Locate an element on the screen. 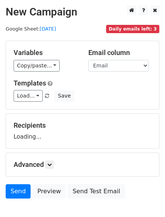  h5: Variables is located at coordinates (45, 53).